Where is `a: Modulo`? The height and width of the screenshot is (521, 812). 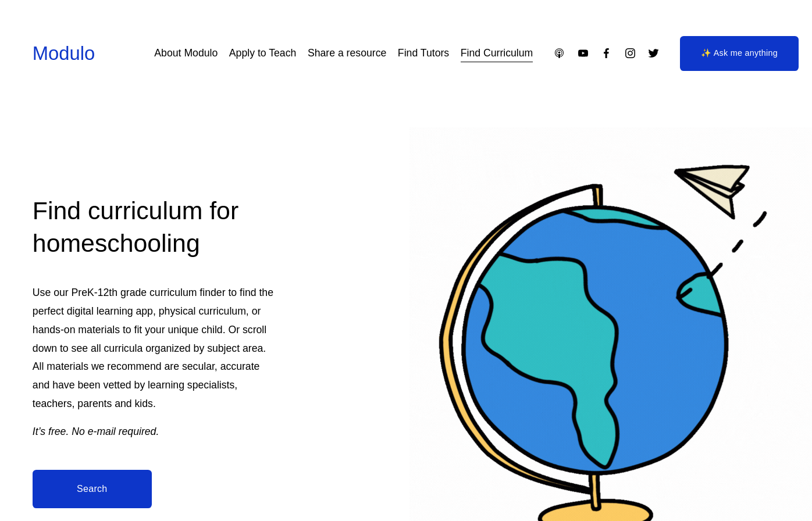
a: Modulo is located at coordinates (63, 53).